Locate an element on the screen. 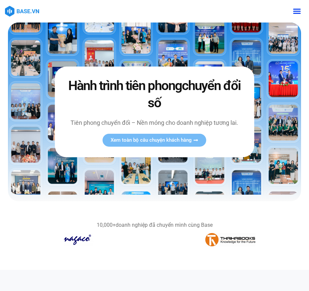 Image resolution: width=309 pixels, height=291 pixels. p: Tiên phong chuyển đổi – Nền móng cho doanh nghiệp tương lai. is located at coordinates (155, 123).